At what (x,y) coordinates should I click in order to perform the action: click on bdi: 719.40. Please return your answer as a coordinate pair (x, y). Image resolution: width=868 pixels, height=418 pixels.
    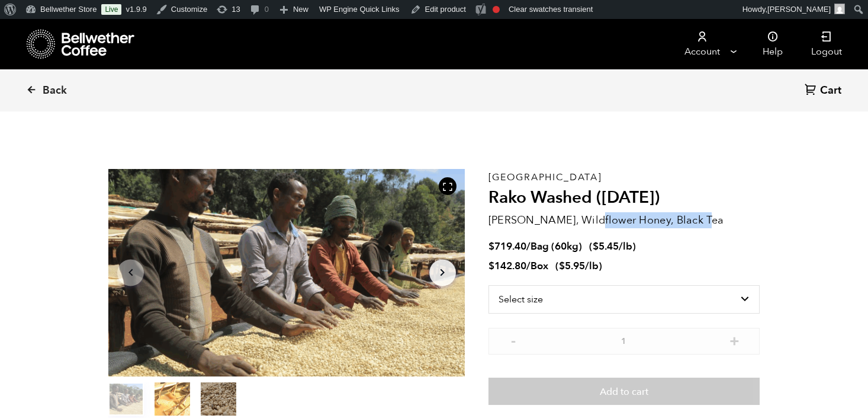
    Looking at the image, I should click on (507, 246).